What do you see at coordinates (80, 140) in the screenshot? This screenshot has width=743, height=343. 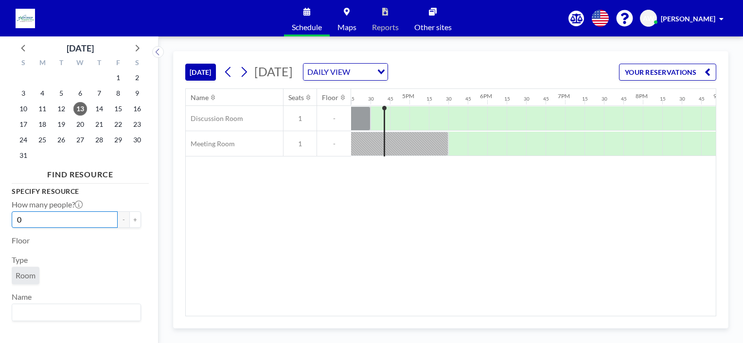 I see `span: Wednesday, August 27, 2025` at bounding box center [80, 140].